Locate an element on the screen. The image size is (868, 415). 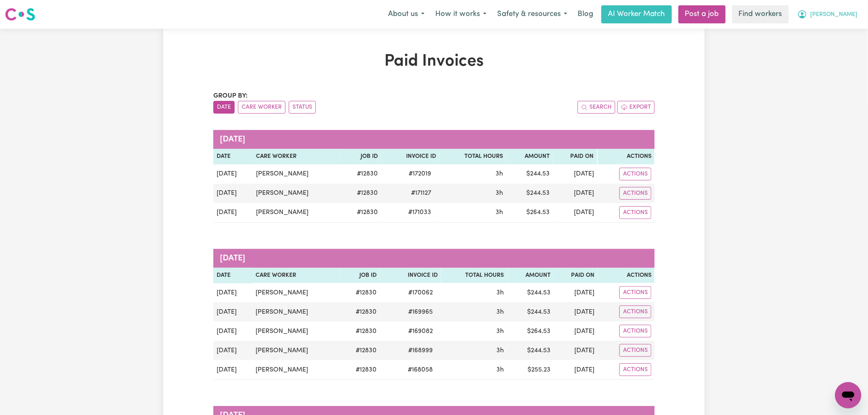
button: My Account is located at coordinates (827, 14).